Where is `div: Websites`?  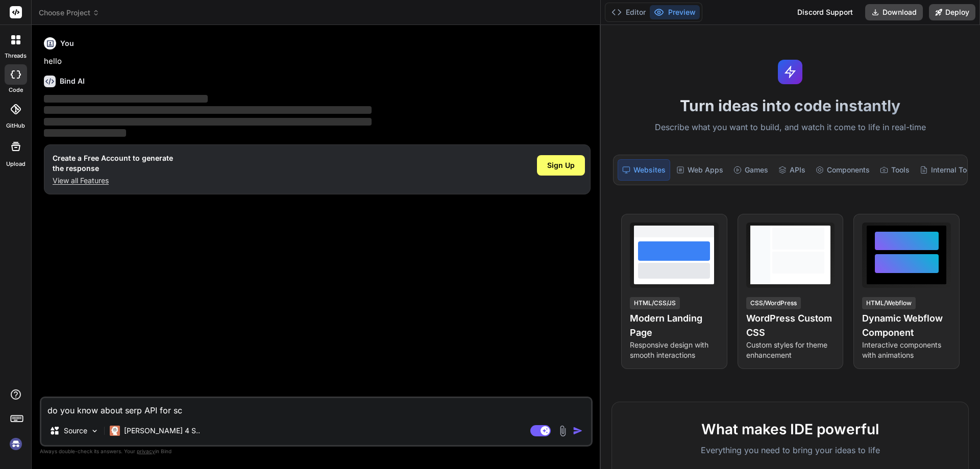
div: Websites is located at coordinates (644, 170).